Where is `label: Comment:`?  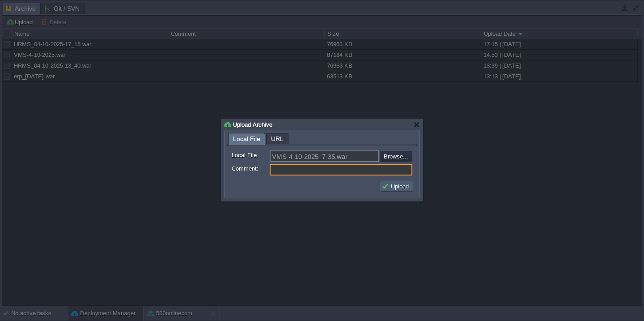 label: Comment: is located at coordinates (250, 169).